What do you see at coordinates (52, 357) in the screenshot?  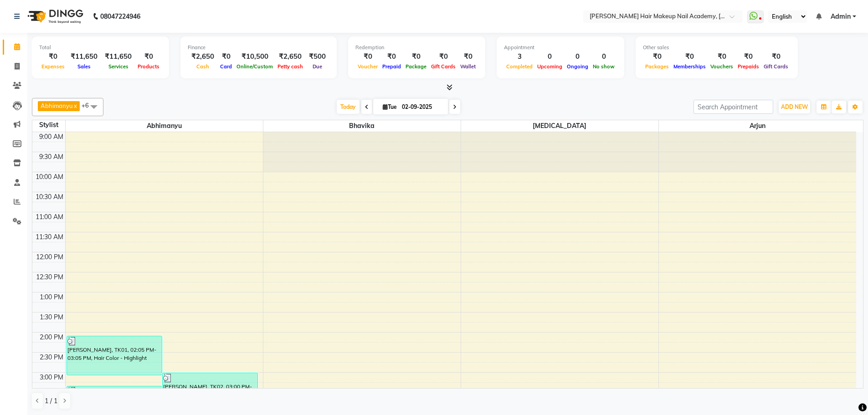 I see `div: 2:30 PM` at bounding box center [52, 357].